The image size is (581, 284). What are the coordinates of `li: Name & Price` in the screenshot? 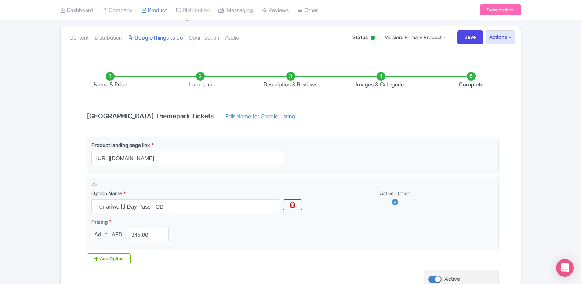 It's located at (110, 80).